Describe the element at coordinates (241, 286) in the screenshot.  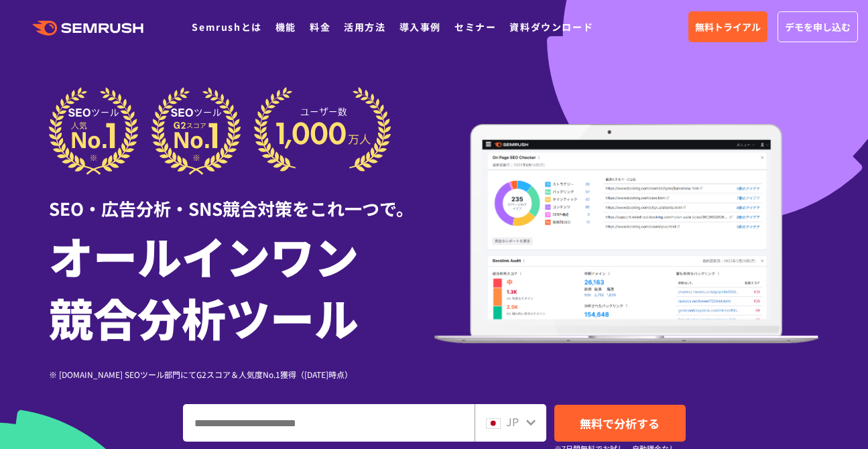
I see `h1: オールインワン 競合分析ツール` at that location.